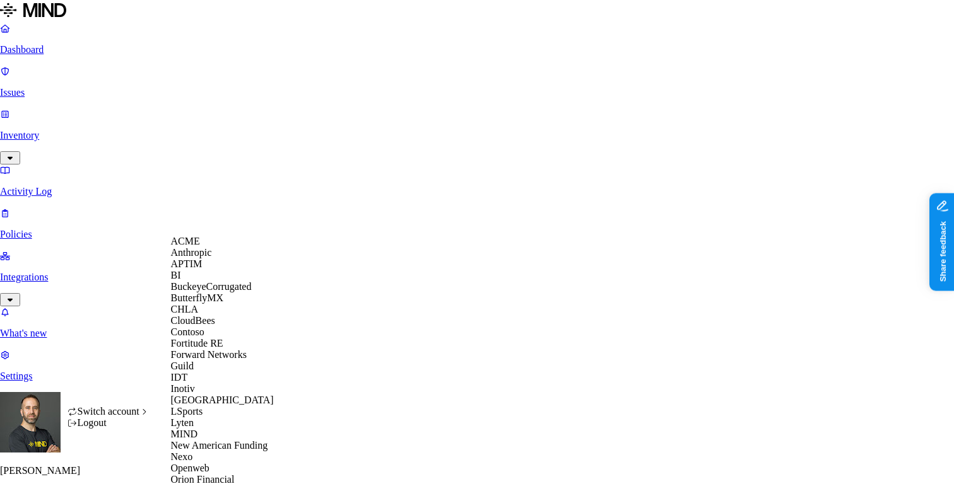 This screenshot has width=954, height=484. What do you see at coordinates (220, 445) in the screenshot?
I see `span: New American Funding` at bounding box center [220, 445].